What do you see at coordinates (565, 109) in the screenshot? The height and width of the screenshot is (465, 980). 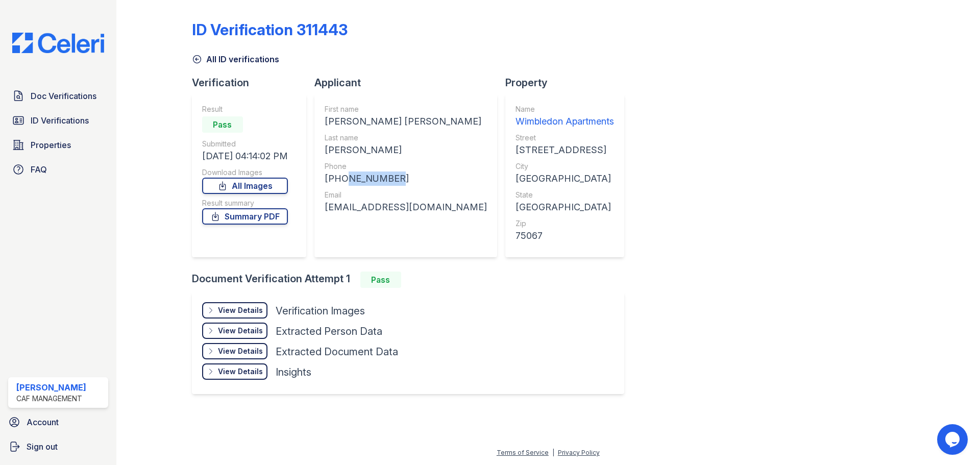 I see `div: Name` at bounding box center [565, 109].